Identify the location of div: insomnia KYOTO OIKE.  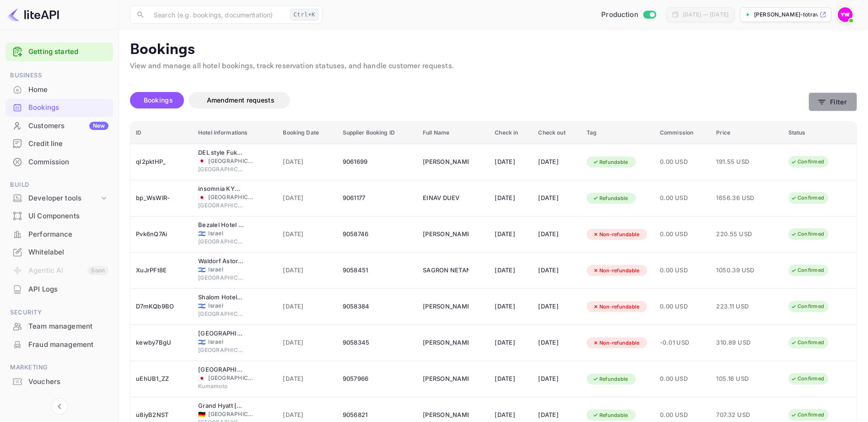
(221, 189).